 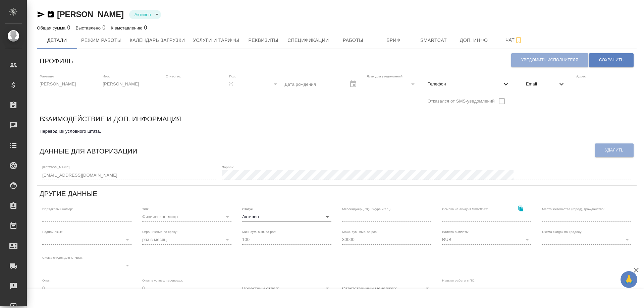 I want to click on label: Порядковый номер:, so click(x=57, y=209).